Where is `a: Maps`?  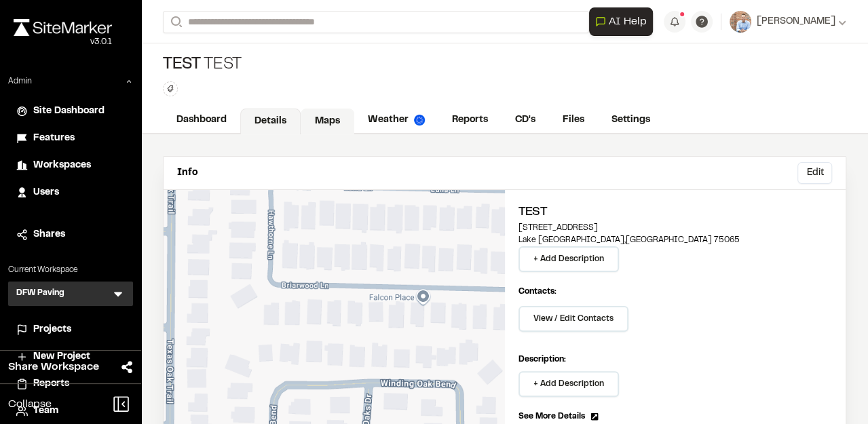
a: Maps is located at coordinates (327, 122).